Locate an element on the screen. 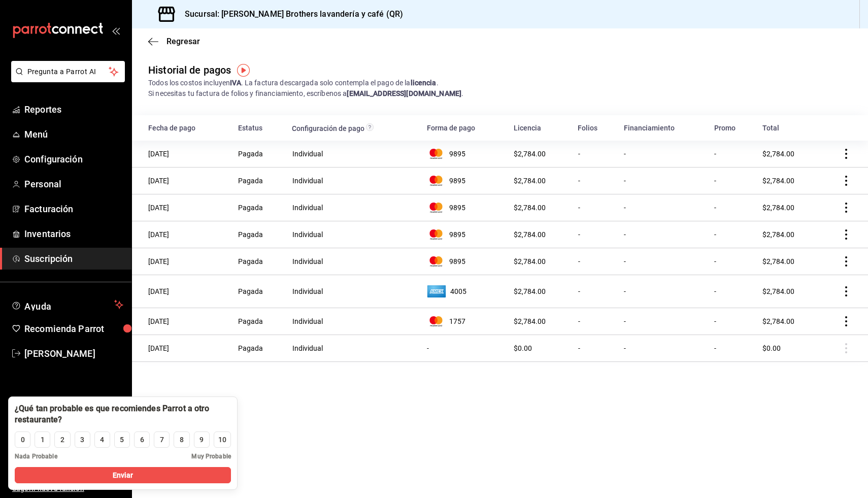  div: ¿Qué tan probable es que recomiendes Parrot a otro restaurante? is located at coordinates (123, 414).